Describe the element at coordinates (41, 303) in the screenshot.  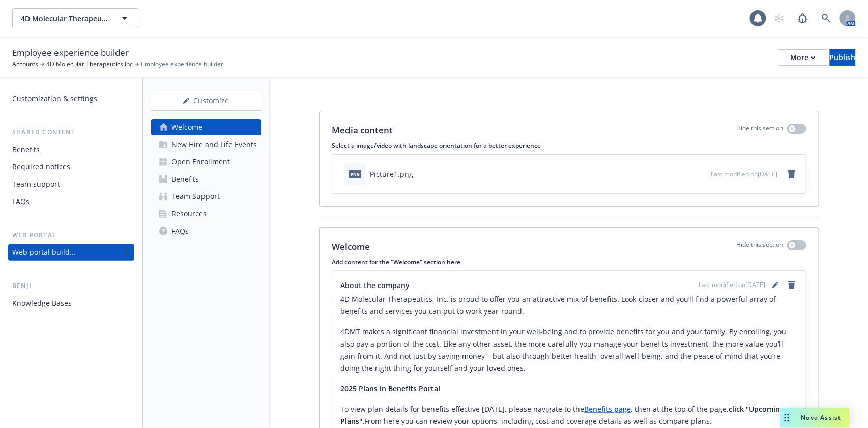
I see `div: Knowledge Bases` at that location.